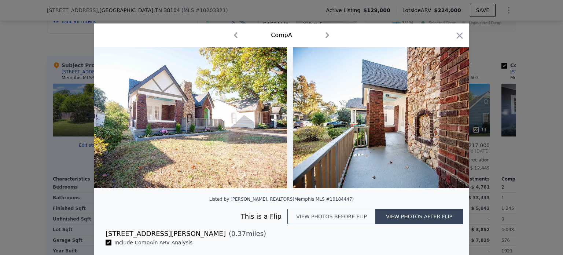  I want to click on span: ( miles), so click(246, 233).